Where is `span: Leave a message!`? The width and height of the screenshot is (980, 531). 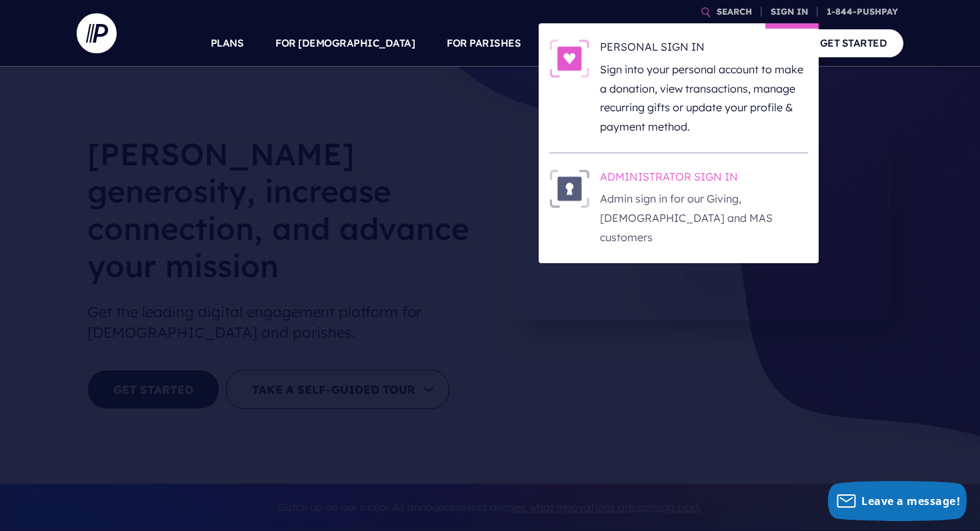
span: Leave a message! is located at coordinates (911, 501).